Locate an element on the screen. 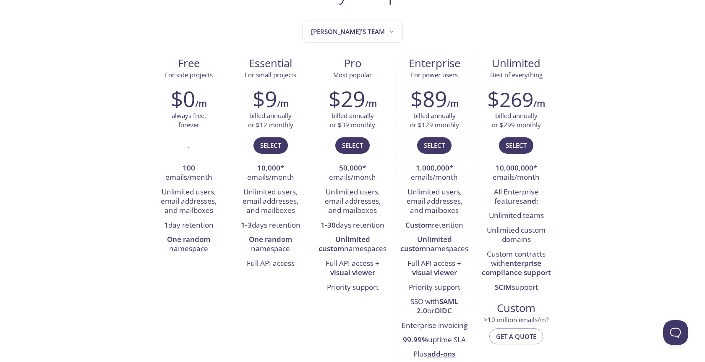  strong: 1-3 is located at coordinates (246, 225).